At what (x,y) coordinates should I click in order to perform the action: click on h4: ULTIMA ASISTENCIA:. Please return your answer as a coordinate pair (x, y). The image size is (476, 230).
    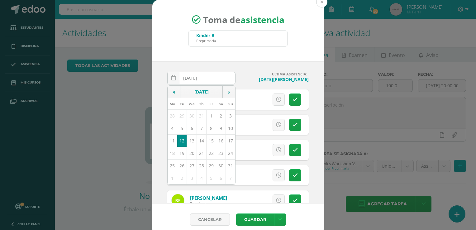
    Looking at the image, I should click on (274, 74).